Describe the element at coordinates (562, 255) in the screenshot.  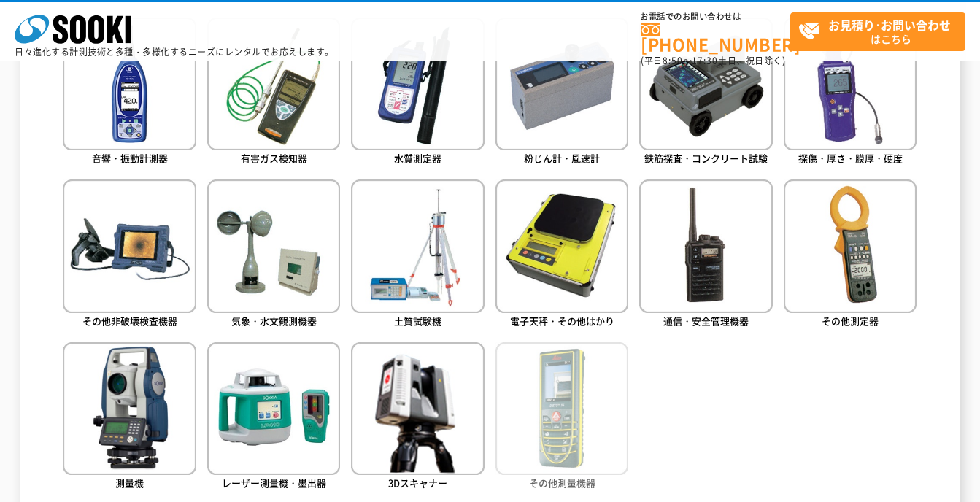
I see `a: 電子天秤・その他はかり` at that location.